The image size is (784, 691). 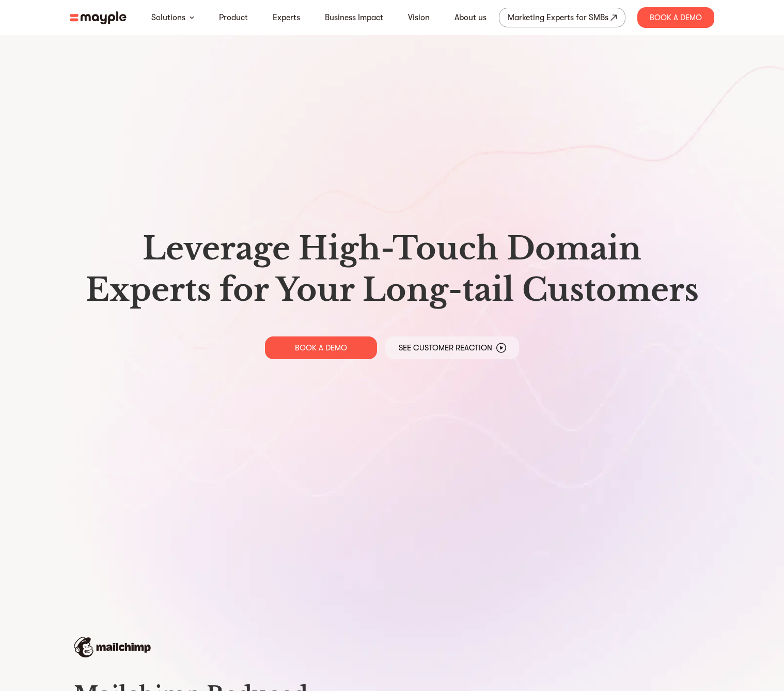 I want to click on a: Product, so click(x=233, y=17).